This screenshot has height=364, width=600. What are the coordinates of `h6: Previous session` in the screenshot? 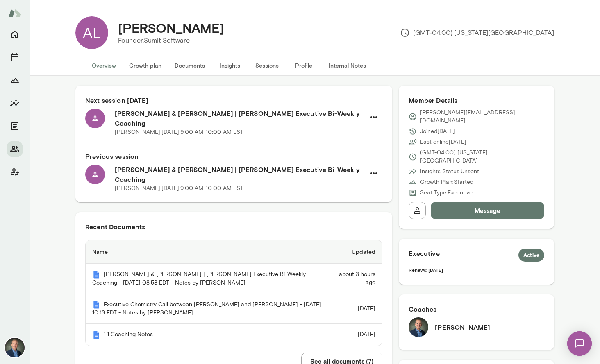 It's located at (233, 156).